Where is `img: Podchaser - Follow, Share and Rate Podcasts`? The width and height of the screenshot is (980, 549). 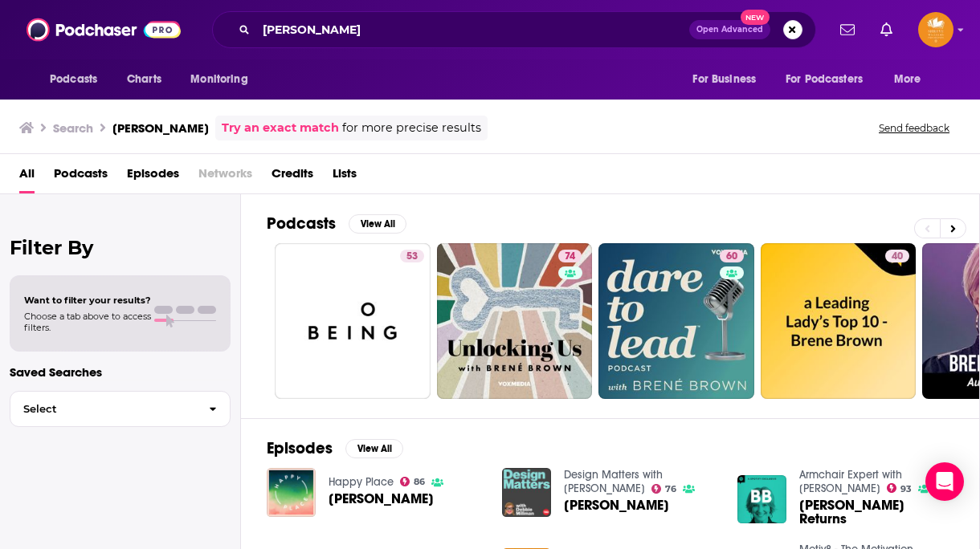 img: Podchaser - Follow, Share and Rate Podcasts is located at coordinates (104, 29).